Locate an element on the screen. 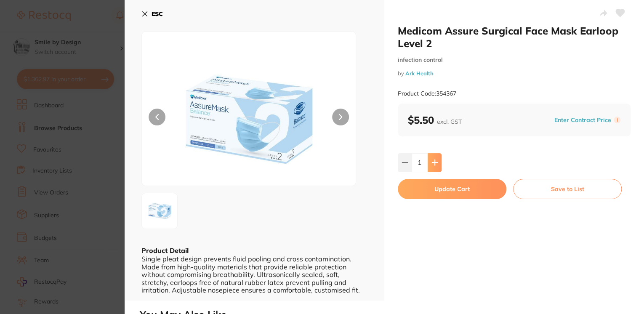 The width and height of the screenshot is (644, 314). button: Update Cart is located at coordinates (452, 189).